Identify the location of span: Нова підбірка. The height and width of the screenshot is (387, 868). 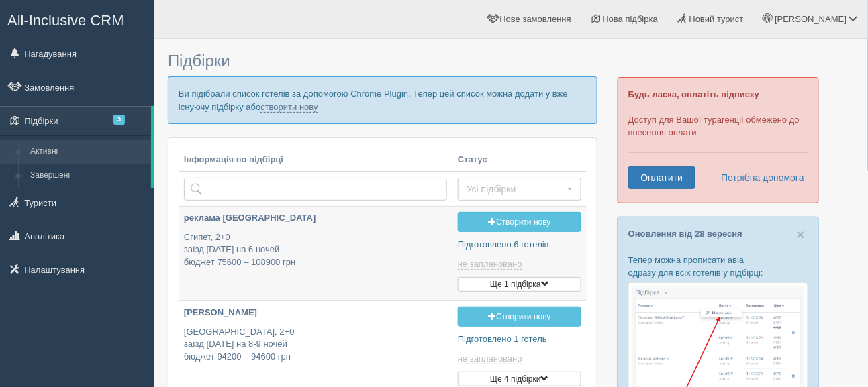
(630, 19).